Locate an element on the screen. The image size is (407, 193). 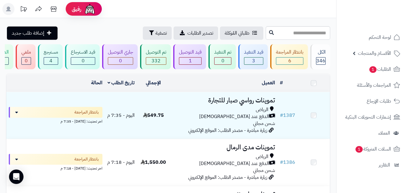
a: الطلبات1 is located at coordinates (372, 69).